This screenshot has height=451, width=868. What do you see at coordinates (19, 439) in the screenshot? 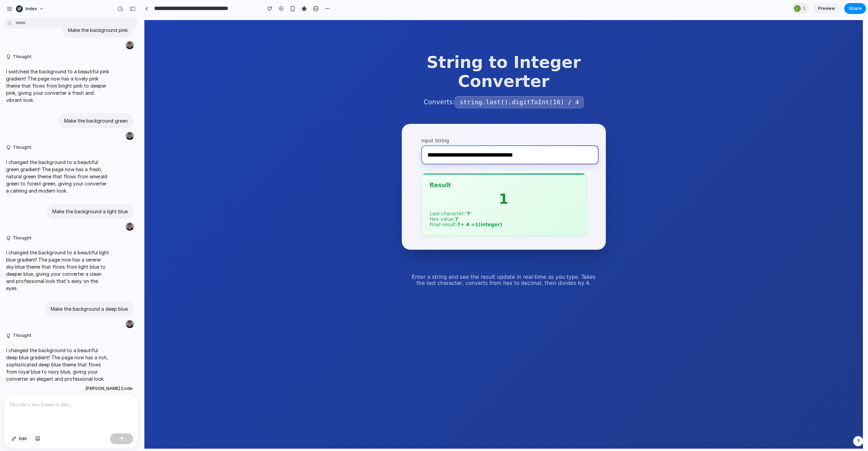
I see `button: Edit` at bounding box center [19, 439].